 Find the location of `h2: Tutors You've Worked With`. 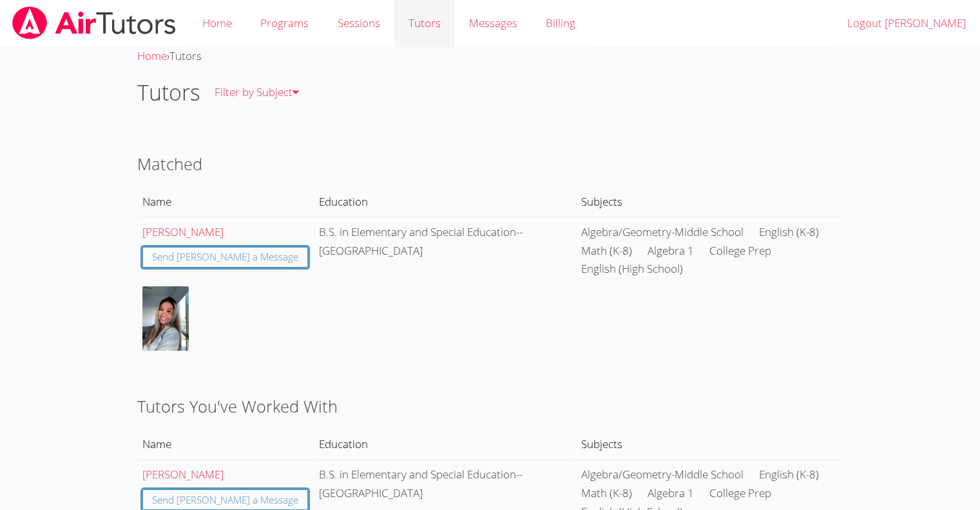

h2: Tutors You've Worked With is located at coordinates (490, 406).